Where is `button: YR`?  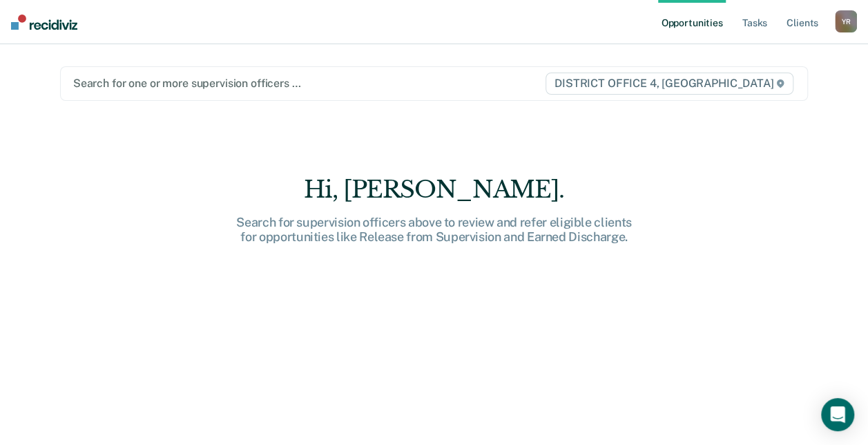 button: YR is located at coordinates (845, 21).